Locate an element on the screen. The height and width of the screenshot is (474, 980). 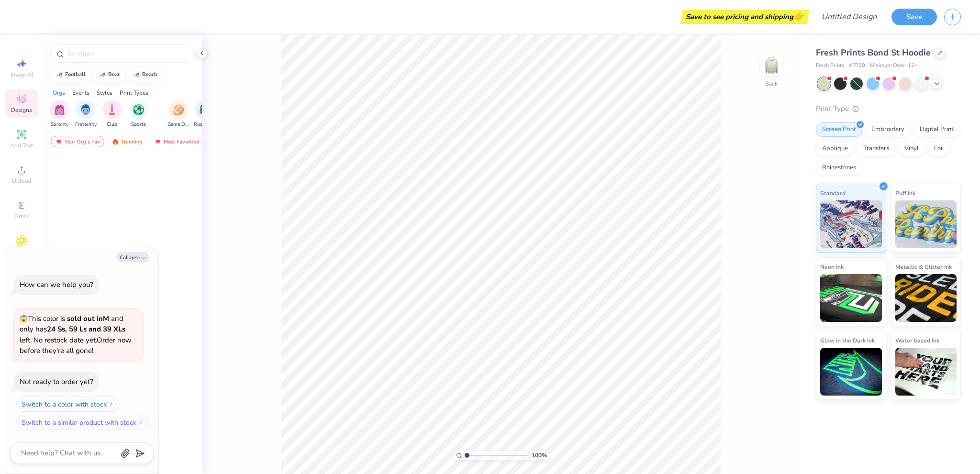
strong: 24 Ss, 59 Ls and 39 XLs is located at coordinates (86, 329).